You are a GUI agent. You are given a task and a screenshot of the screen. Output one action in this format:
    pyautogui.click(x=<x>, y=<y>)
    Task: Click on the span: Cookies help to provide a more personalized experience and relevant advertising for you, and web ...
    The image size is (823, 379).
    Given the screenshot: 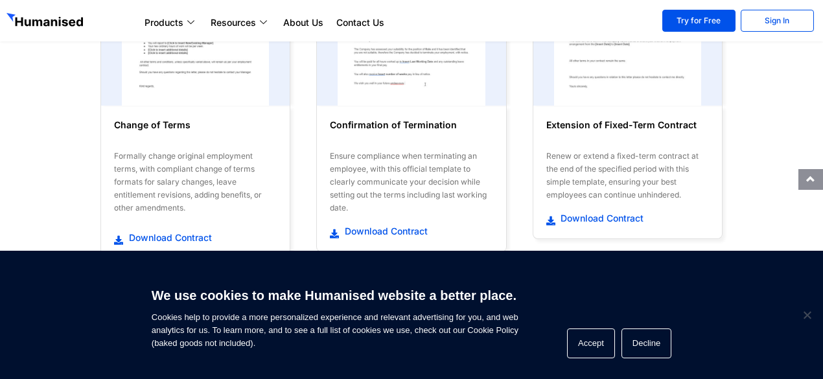 What is the action you would take?
    pyautogui.click(x=335, y=315)
    